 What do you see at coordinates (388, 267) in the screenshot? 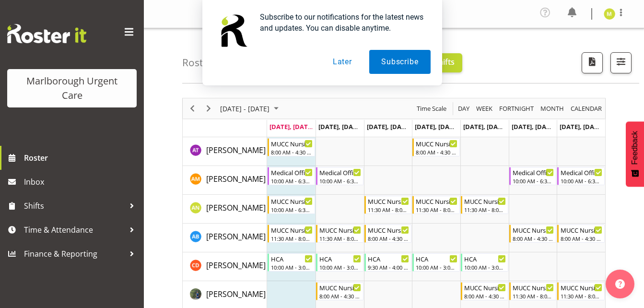
I see `div: 9:30 AM - 4:00 PM` at bounding box center [388, 267].